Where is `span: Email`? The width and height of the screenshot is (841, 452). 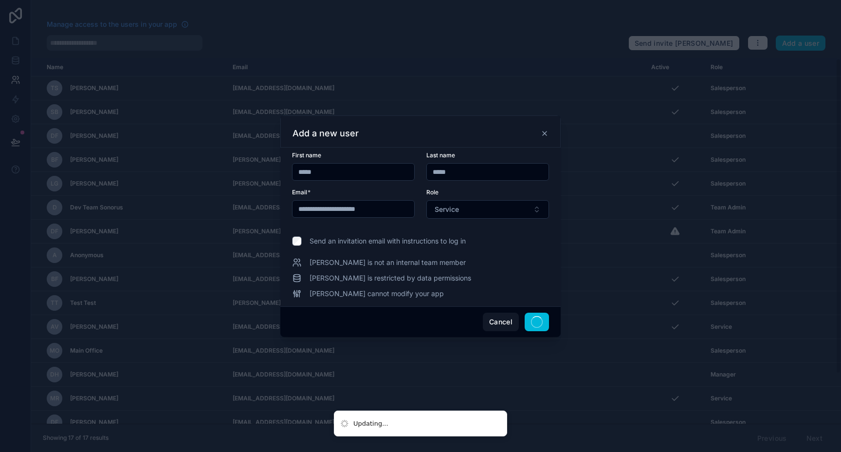
span: Email is located at coordinates (299, 192).